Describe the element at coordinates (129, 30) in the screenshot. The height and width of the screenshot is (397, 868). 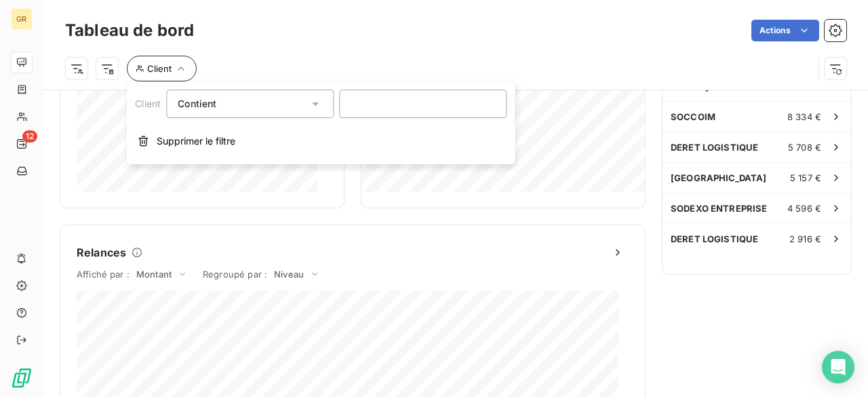
I see `h3: Tableau de bord` at that location.